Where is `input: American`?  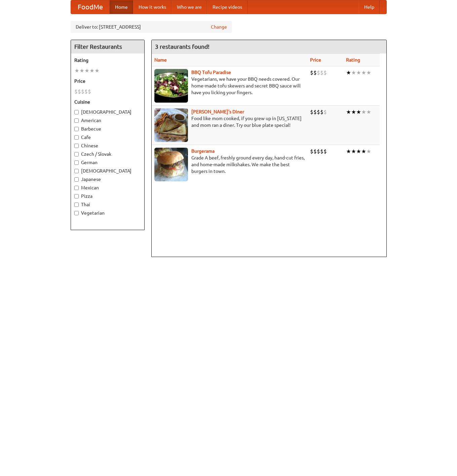 input: American is located at coordinates (77, 120).